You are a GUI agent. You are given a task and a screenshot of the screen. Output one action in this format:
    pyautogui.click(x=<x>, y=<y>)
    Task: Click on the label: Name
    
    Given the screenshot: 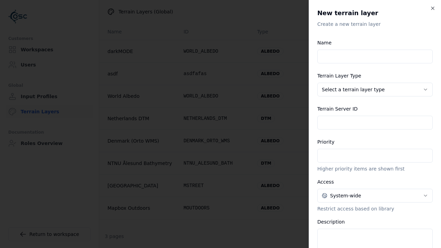 What is the action you would take?
    pyautogui.click(x=324, y=43)
    